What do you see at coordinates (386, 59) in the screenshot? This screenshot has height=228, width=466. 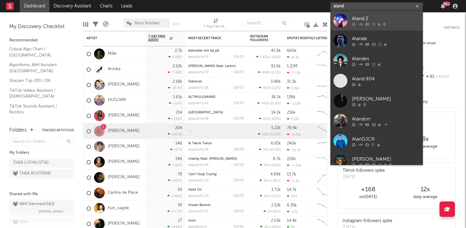 I see `div: Alandes` at bounding box center [386, 59].